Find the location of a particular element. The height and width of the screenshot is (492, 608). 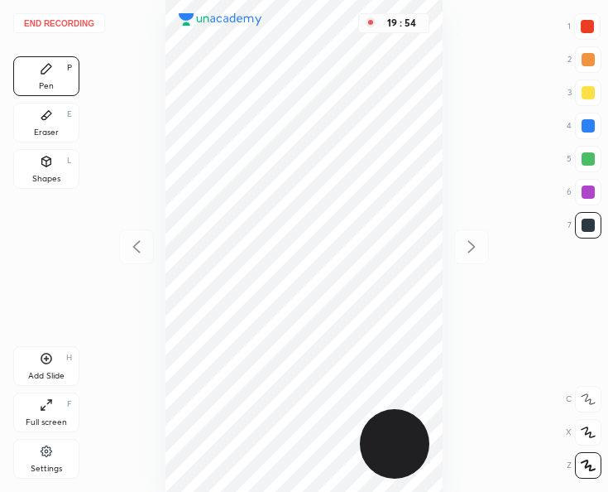

div: P is located at coordinates (70, 68).